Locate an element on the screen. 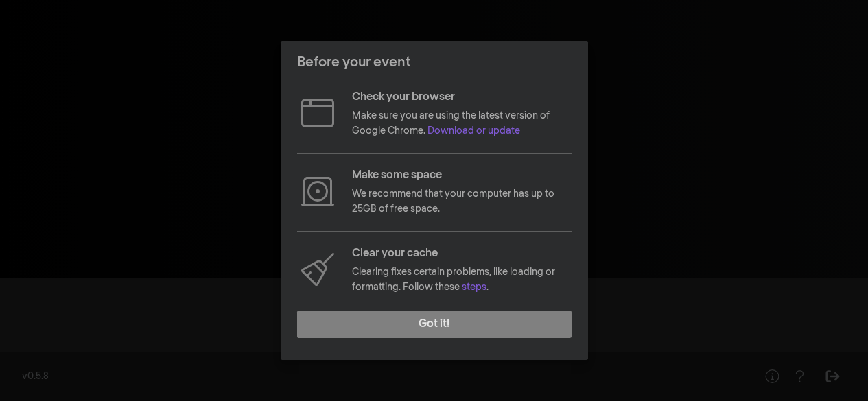  p: We recommend that your computer has up to 25GB of free space. is located at coordinates (462, 201).